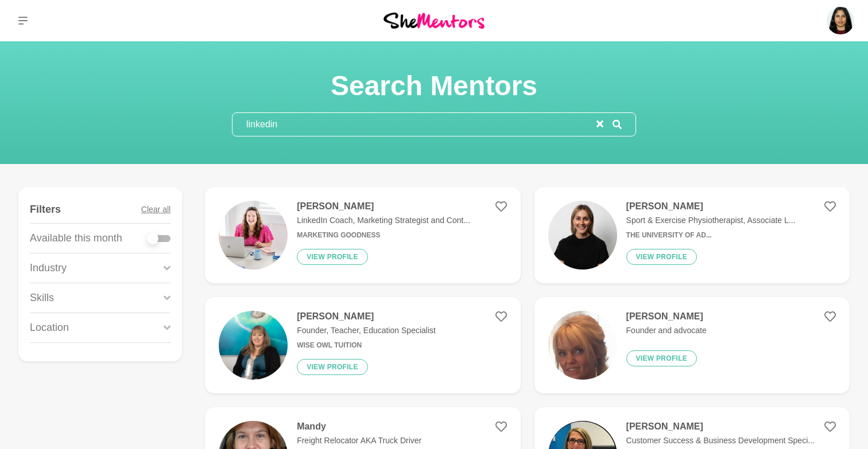 This screenshot has width=868, height=449. I want to click on h4: Mandy, so click(359, 427).